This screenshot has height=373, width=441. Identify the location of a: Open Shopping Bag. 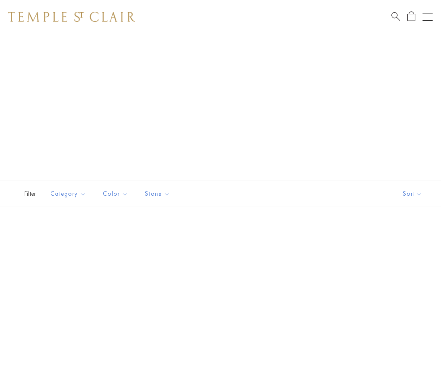
(411, 16).